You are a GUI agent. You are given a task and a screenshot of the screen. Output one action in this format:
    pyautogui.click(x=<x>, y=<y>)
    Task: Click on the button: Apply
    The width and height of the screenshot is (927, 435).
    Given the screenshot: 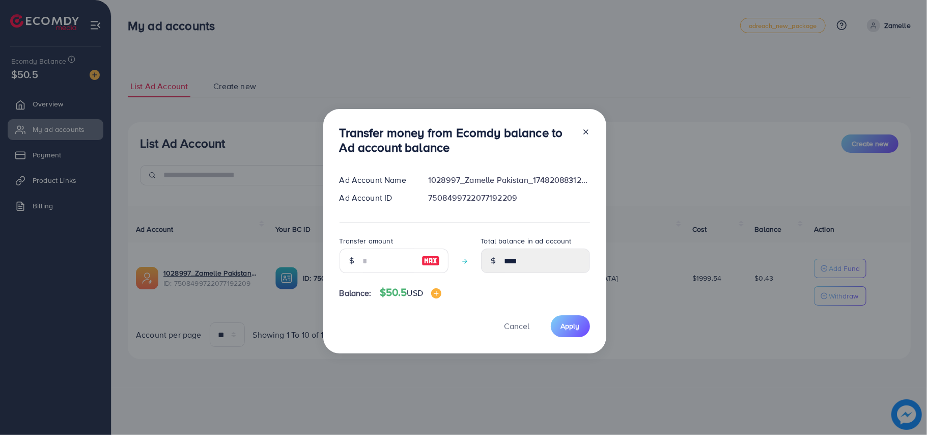 What is the action you would take?
    pyautogui.click(x=570, y=326)
    